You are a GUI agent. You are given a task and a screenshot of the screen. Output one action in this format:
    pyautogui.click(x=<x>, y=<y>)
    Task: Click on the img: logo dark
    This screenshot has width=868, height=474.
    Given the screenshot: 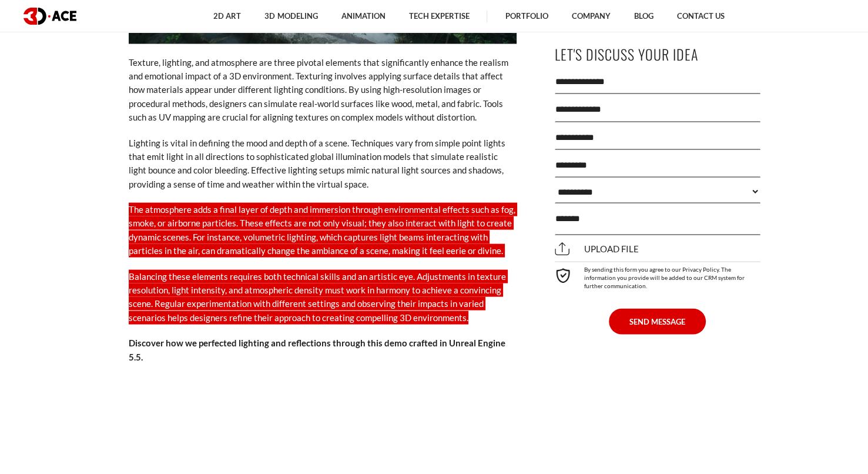 What is the action you would take?
    pyautogui.click(x=50, y=16)
    